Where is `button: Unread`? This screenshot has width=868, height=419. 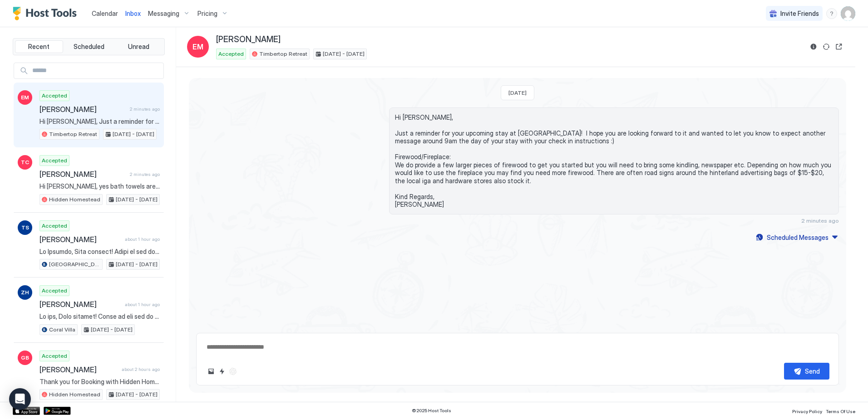
button: Unread is located at coordinates (138, 47).